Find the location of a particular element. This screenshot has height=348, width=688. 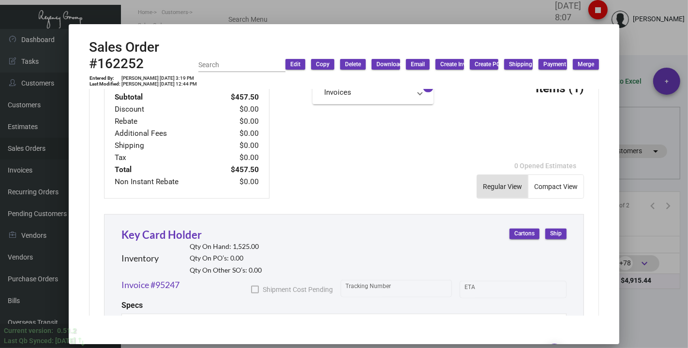

span: Email is located at coordinates (417, 64).